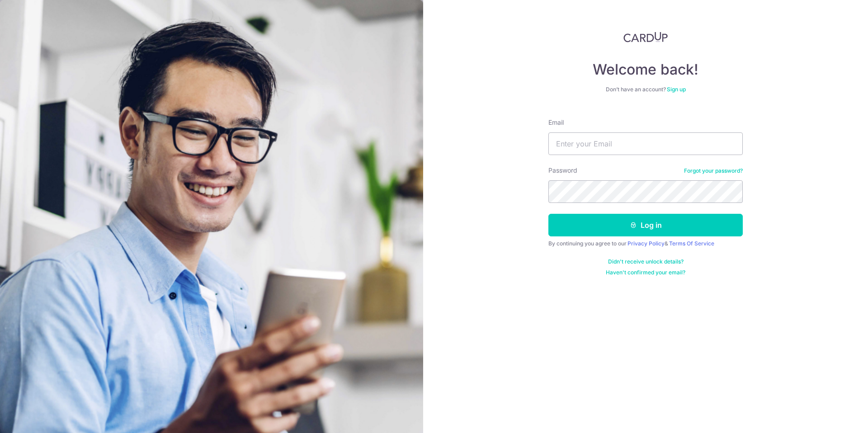  Describe the element at coordinates (691, 244) in the screenshot. I see `a: Terms Of Service` at that location.